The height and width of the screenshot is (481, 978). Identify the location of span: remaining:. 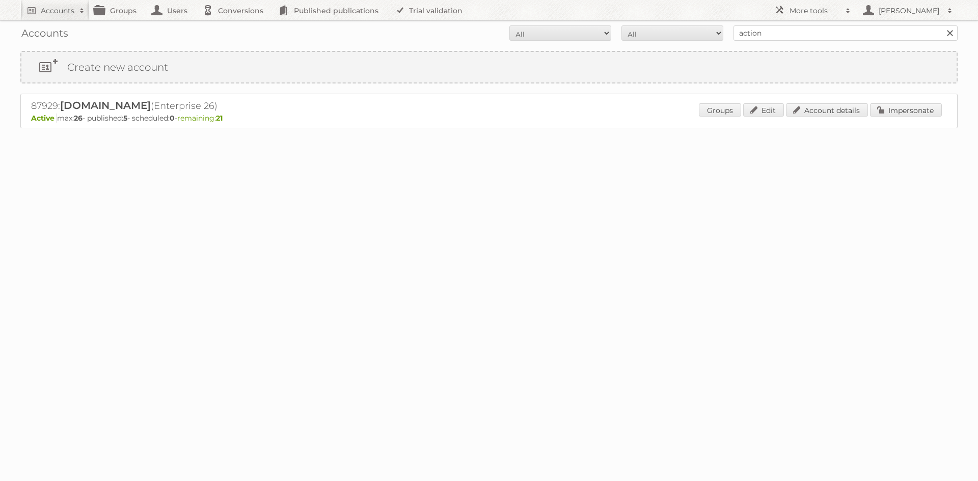
(200, 118).